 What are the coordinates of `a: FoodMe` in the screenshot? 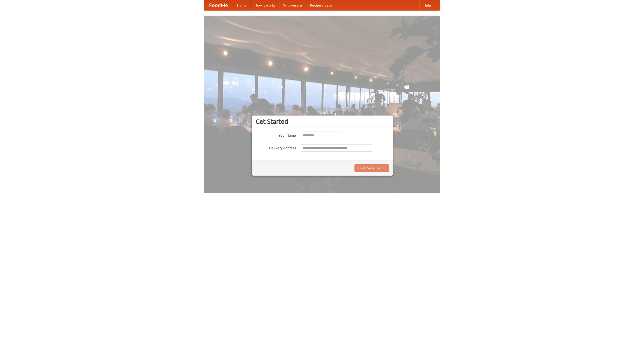 It's located at (219, 5).